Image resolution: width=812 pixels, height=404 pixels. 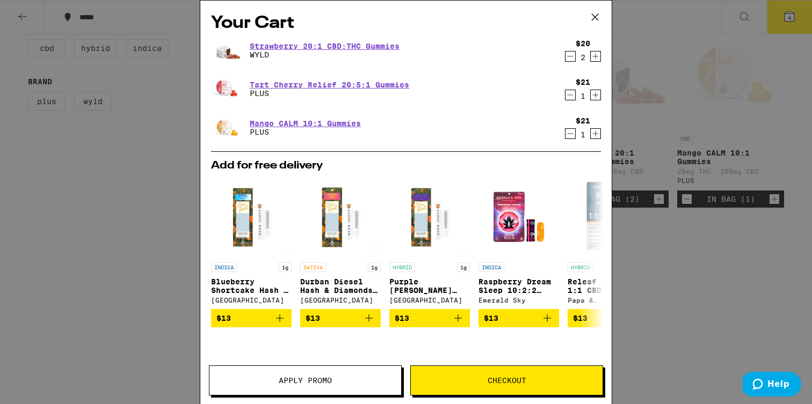 I want to click on img: WYLD - Strawberry 20:1 CBD:THC Gummies, so click(x=226, y=50).